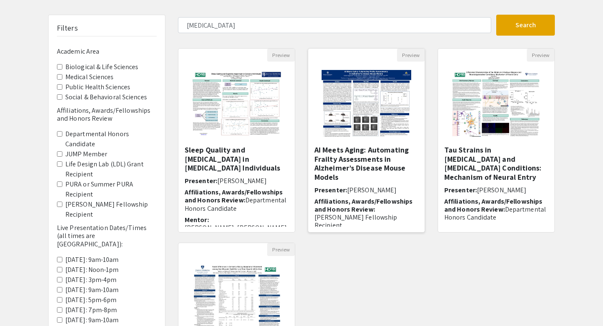 This screenshot has width=603, height=326. Describe the element at coordinates (106, 97) in the screenshot. I see `label: Social & Behavioral Sciences` at that location.